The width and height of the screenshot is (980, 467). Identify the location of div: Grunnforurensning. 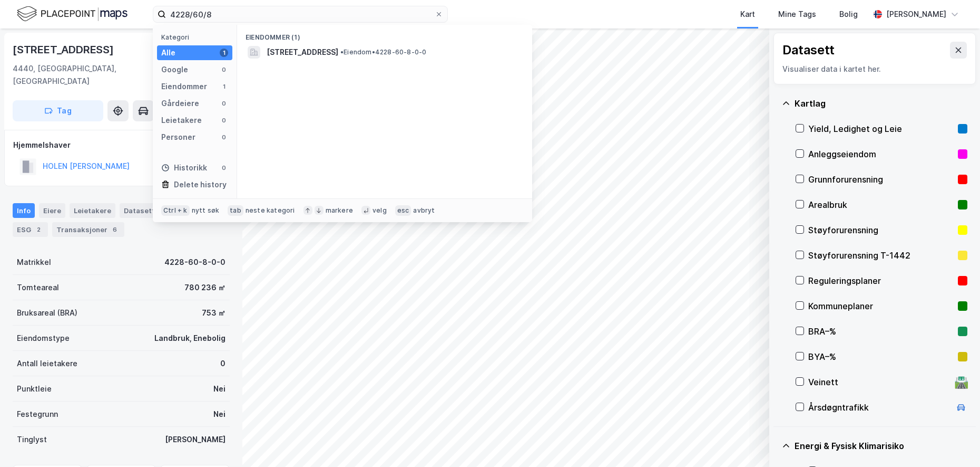
(881, 180).